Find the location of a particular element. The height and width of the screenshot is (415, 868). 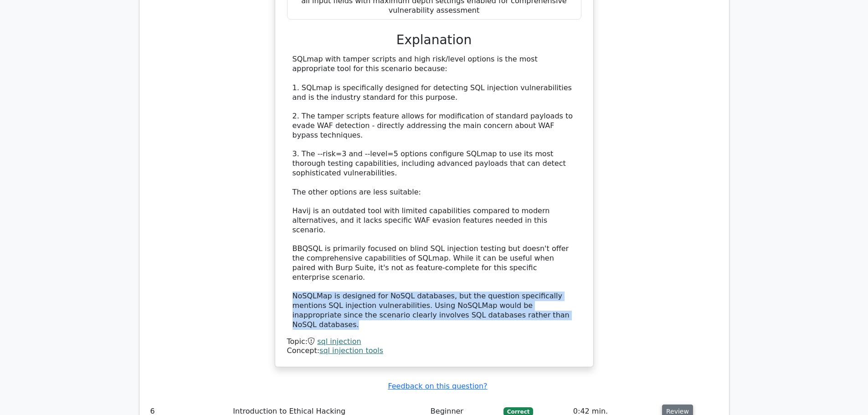

u: Feedback on this question? is located at coordinates (437, 386).